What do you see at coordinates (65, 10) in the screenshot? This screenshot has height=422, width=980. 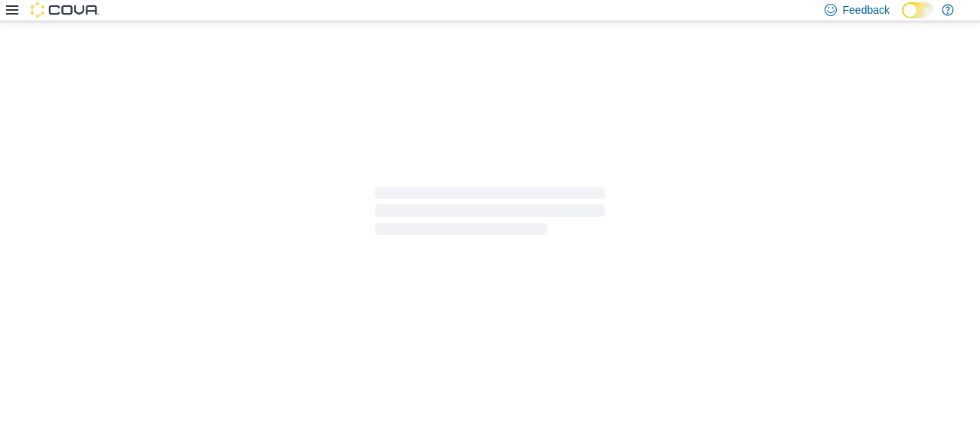 I see `img: Cova` at bounding box center [65, 10].